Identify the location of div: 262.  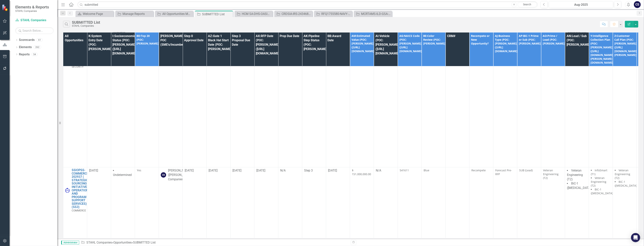
(37, 47).